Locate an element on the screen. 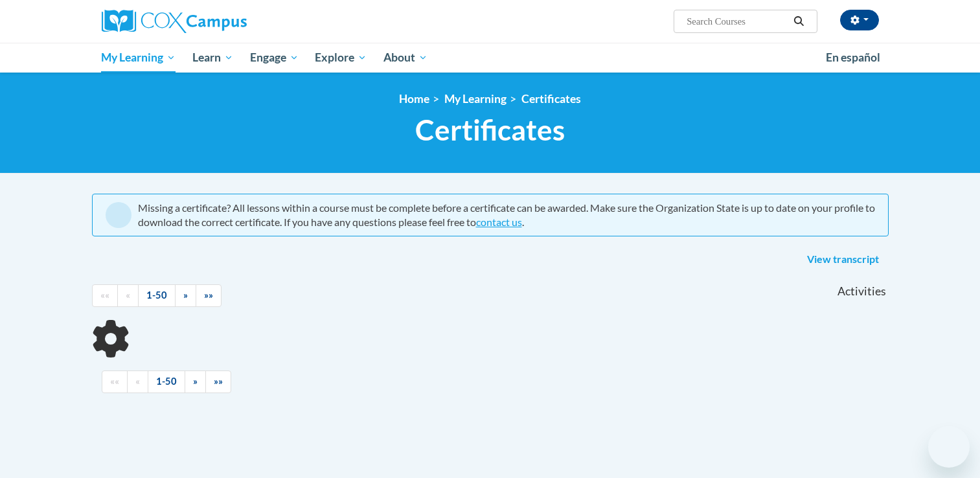 This screenshot has width=980, height=478. a: View transcript is located at coordinates (842, 259).